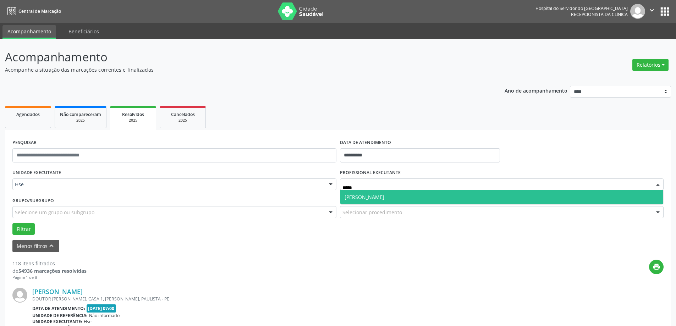  Describe the element at coordinates (57, 321) in the screenshot. I see `b: Unidade executante:` at that location.